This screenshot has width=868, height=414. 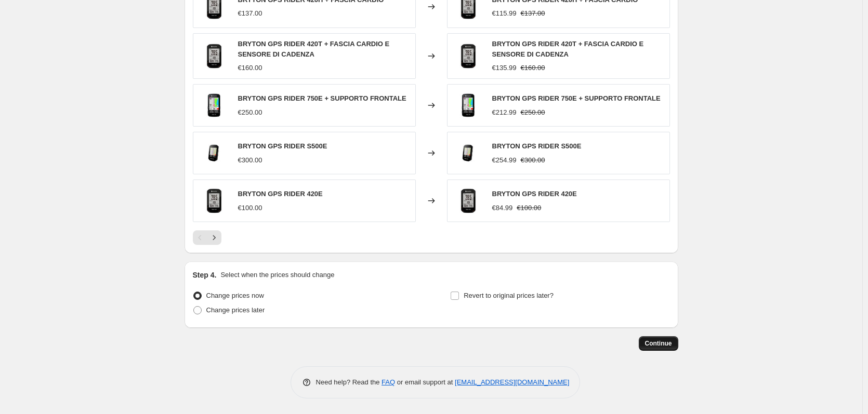 I want to click on nav: Pagination, so click(x=207, y=238).